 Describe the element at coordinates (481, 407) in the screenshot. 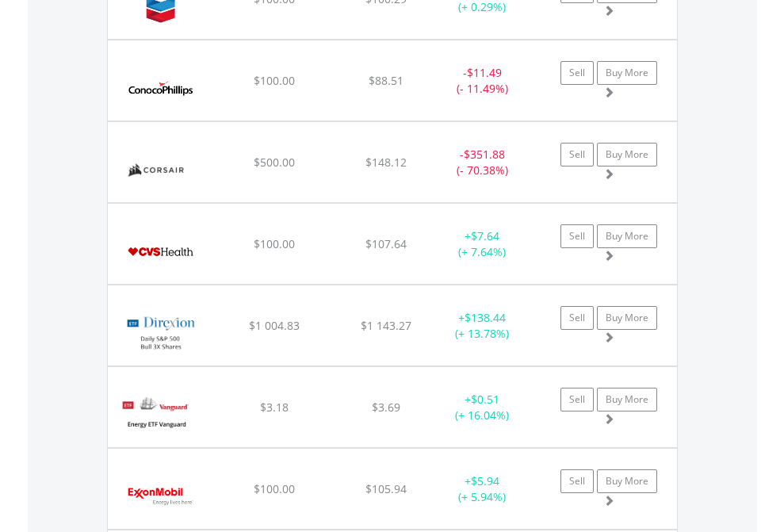

I see `div: + (+ 16.04%)` at that location.